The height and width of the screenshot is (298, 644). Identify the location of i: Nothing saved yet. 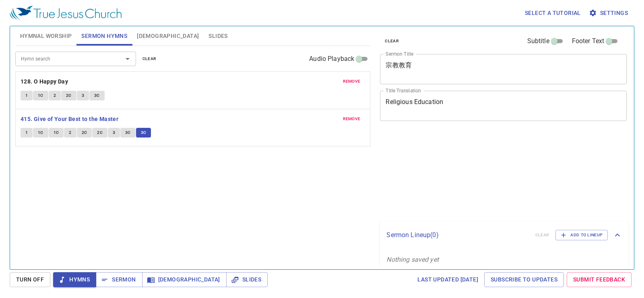
(412, 260).